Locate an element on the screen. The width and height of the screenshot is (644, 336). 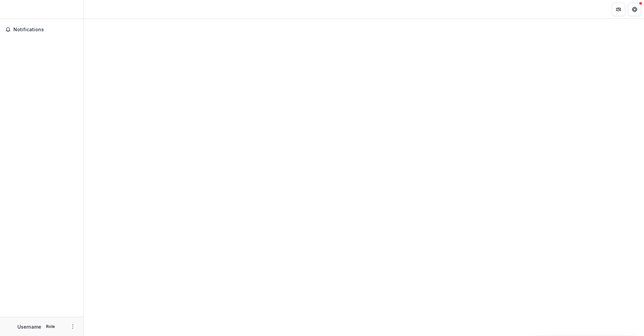
button: More is located at coordinates (73, 326).